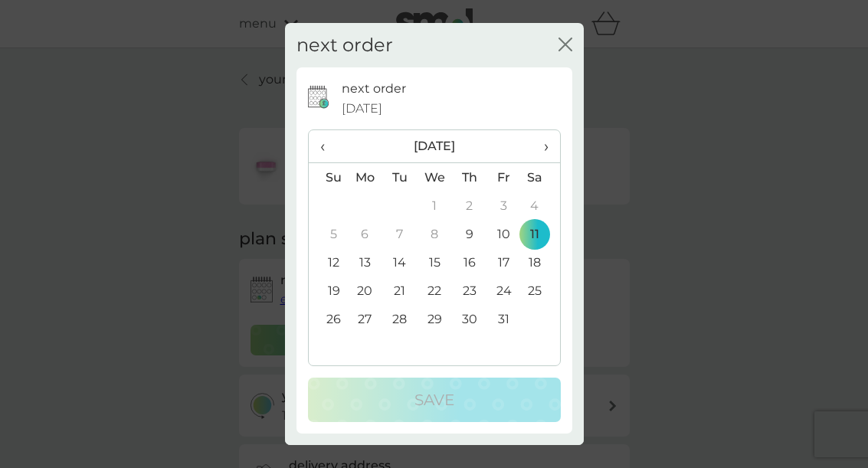  I want to click on th: Fr, so click(504, 178).